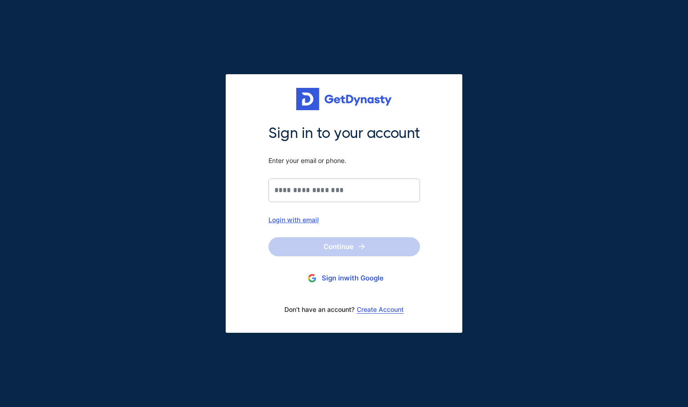 The height and width of the screenshot is (407, 688). What do you see at coordinates (344, 310) in the screenshot?
I see `div: Don’t have an account?` at bounding box center [344, 310].